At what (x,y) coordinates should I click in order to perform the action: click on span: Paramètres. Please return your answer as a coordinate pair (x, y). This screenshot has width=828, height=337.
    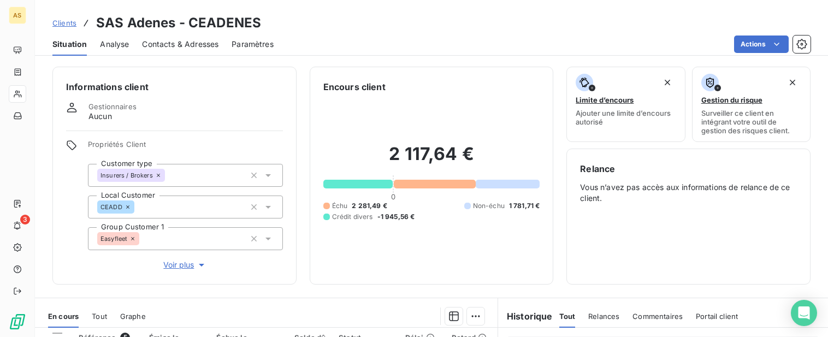
    Looking at the image, I should click on (252, 44).